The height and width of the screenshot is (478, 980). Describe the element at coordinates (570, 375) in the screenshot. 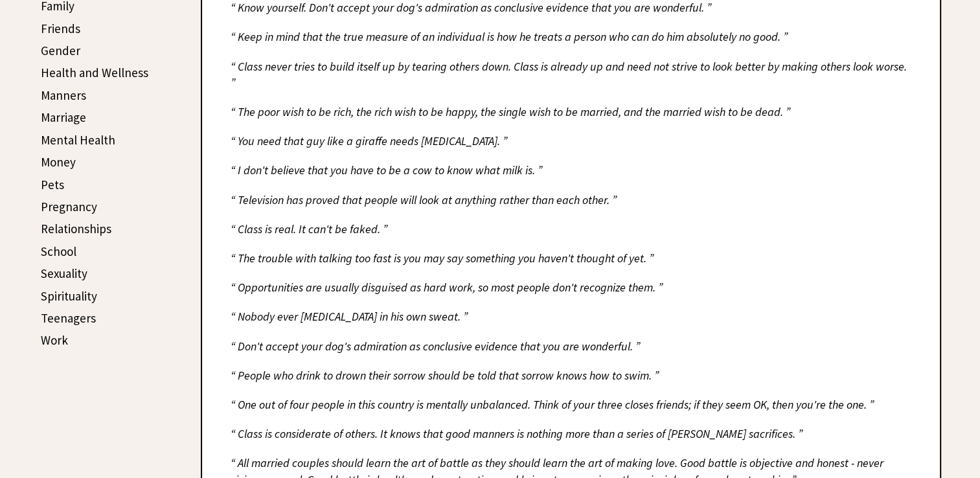

I see `div: “ People who drink to drown their sorrow should be told that sorrow knows how to swim. ”` at that location.